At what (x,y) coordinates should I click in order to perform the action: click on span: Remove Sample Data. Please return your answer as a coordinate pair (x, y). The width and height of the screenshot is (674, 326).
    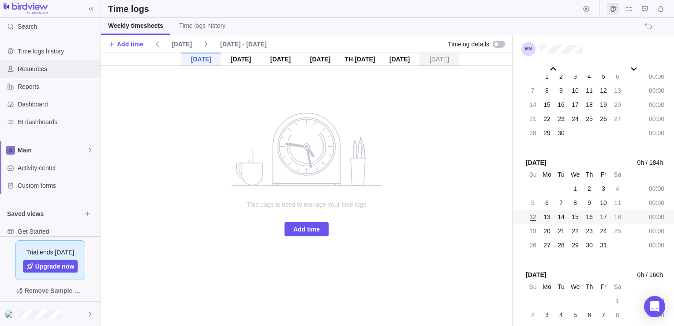
    Looking at the image, I should click on (55, 290).